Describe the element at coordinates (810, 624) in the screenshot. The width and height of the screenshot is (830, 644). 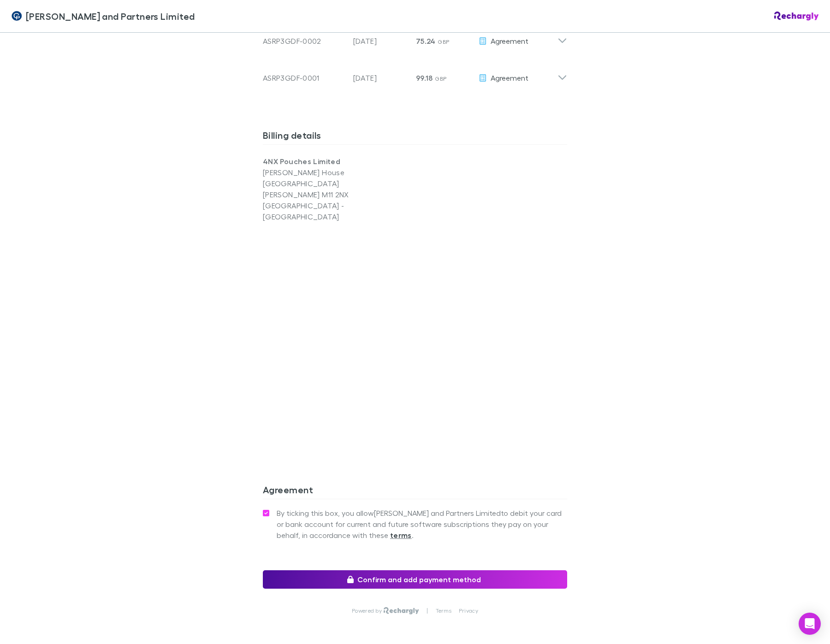
I see `div: Open Intercom Messenger` at that location.